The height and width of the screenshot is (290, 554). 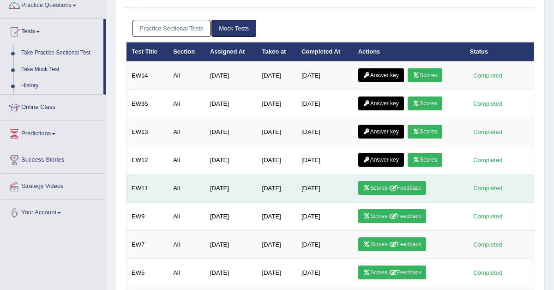 I want to click on th: Section, so click(x=187, y=52).